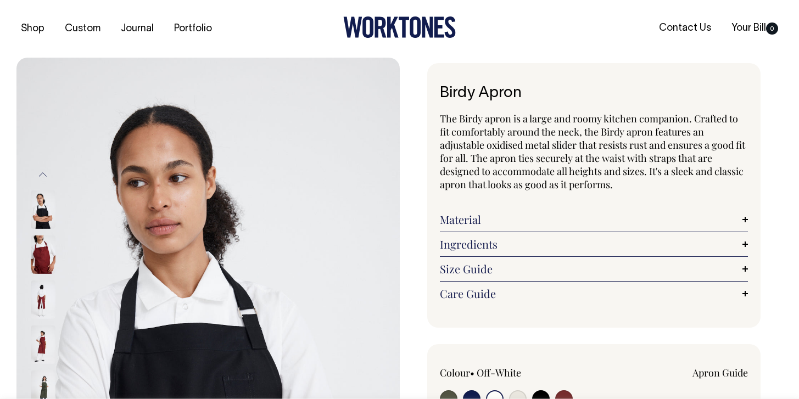 This screenshot has width=799, height=399. I want to click on a: Ingredients, so click(594, 244).